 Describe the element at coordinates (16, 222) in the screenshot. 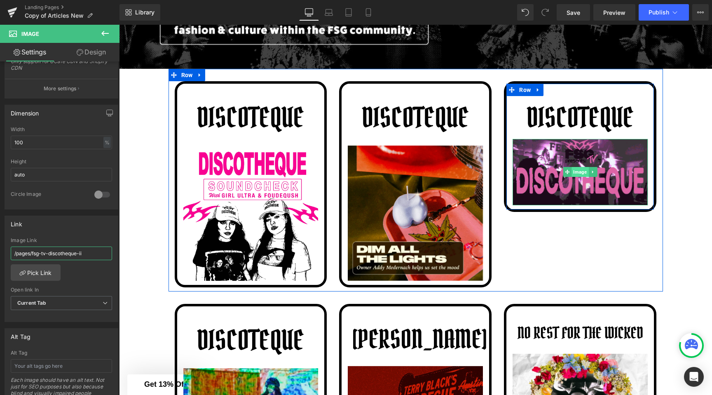

I see `div: Link` at that location.